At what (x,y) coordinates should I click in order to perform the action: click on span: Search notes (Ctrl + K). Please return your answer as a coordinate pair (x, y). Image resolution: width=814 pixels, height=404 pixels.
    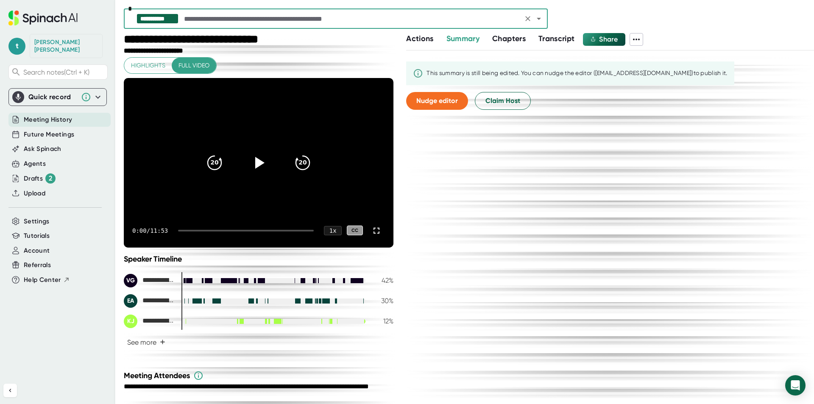
    Looking at the image, I should click on (64, 72).